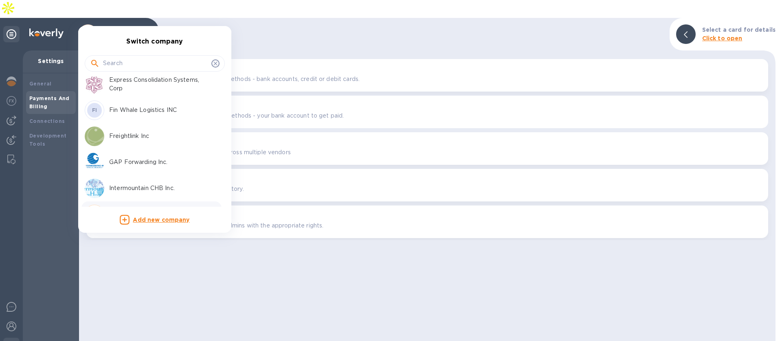 This screenshot has width=782, height=341. What do you see at coordinates (94, 110) in the screenshot?
I see `b: FI` at bounding box center [94, 110].